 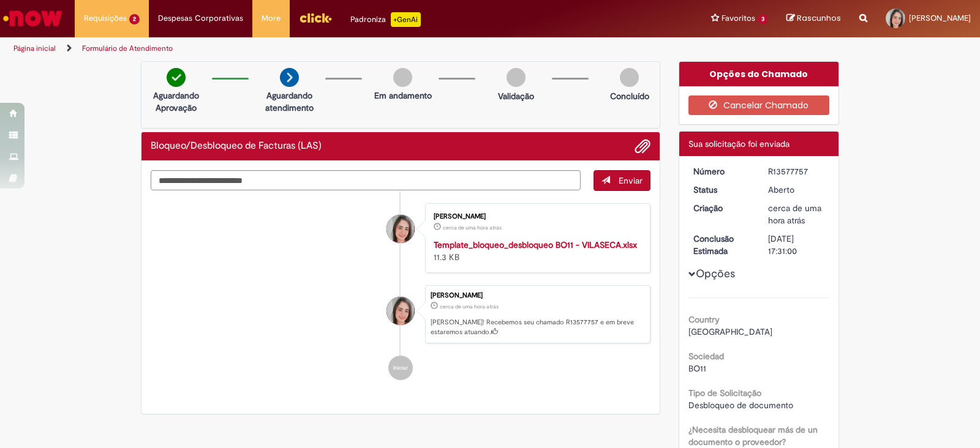 I want to click on ul: Histórico de tíquete, so click(x=401, y=292).